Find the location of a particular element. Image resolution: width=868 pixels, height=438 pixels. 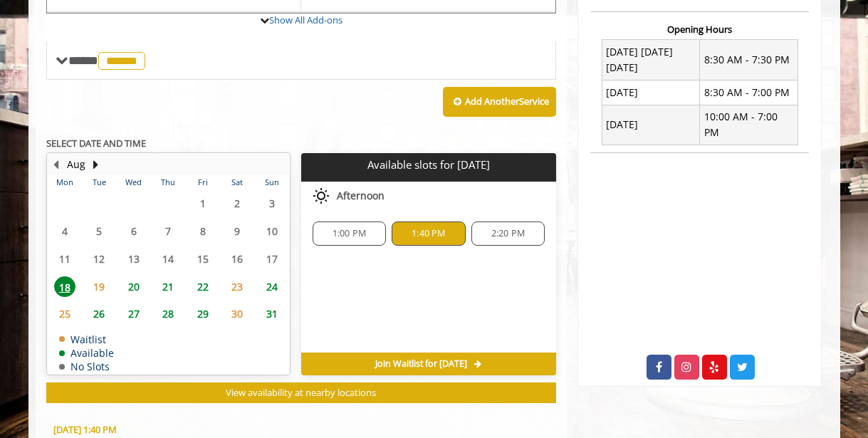

td: Select day31 is located at coordinates (271, 314).